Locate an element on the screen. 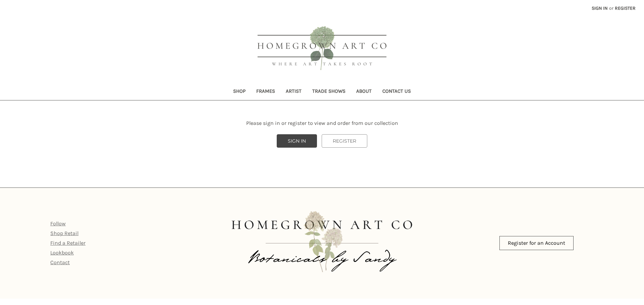 This screenshot has width=644, height=305. span: Please sign in or register to view and order from our collection is located at coordinates (322, 123).